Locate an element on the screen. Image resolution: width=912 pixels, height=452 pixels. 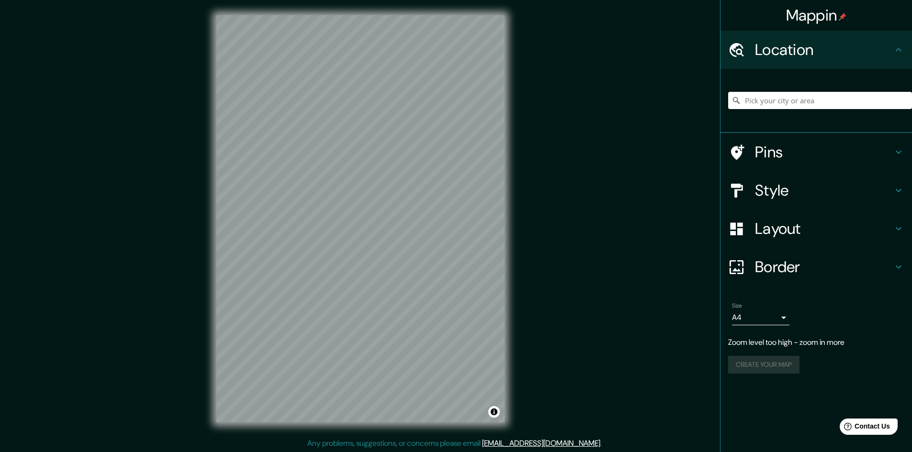
button: Toggle attribution is located at coordinates (494, 412).